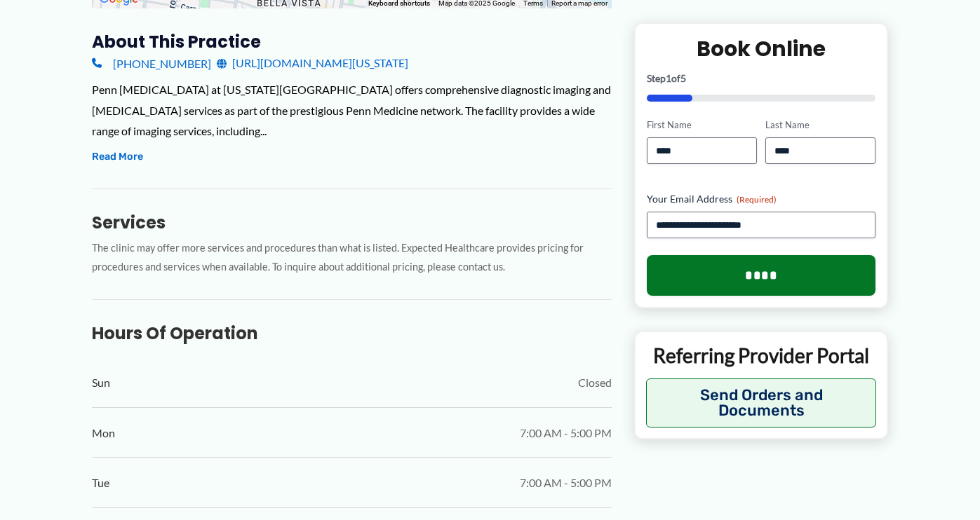  What do you see at coordinates (756, 199) in the screenshot?
I see `span: (Required)` at bounding box center [756, 199].